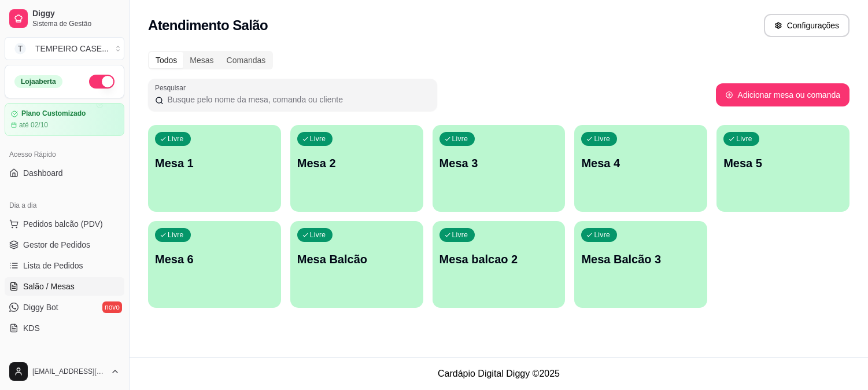 Image resolution: width=868 pixels, height=390 pixels. I want to click on input: Pesquisar, so click(297, 99).